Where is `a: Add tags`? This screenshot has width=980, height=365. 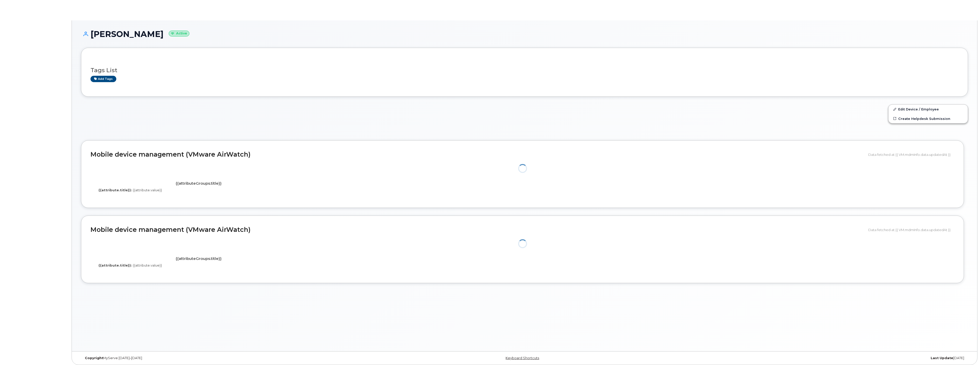
a: Add tags is located at coordinates (103, 79).